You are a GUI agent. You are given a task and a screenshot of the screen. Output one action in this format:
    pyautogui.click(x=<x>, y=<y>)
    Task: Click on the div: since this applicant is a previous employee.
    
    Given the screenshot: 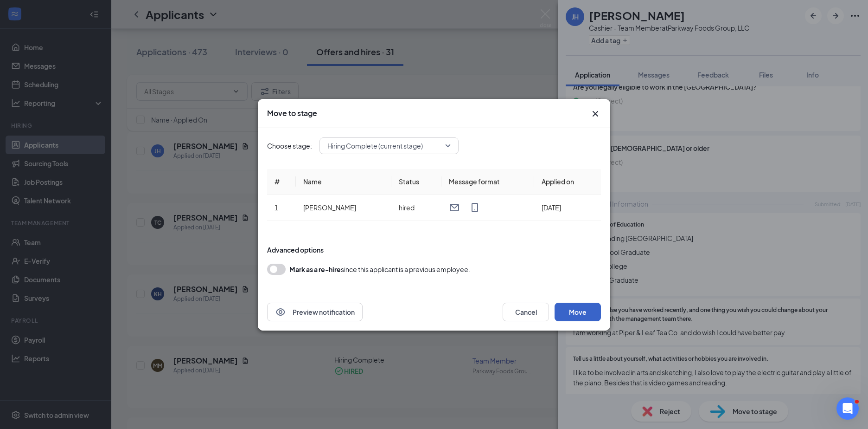 What is the action you would take?
    pyautogui.click(x=380, y=269)
    